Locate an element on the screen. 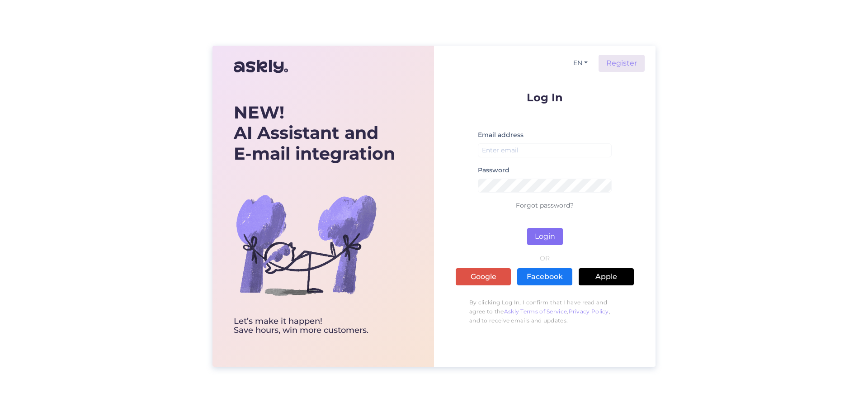 This screenshot has width=868, height=412. div: AI Assistant and E-mail integration is located at coordinates (314, 133).